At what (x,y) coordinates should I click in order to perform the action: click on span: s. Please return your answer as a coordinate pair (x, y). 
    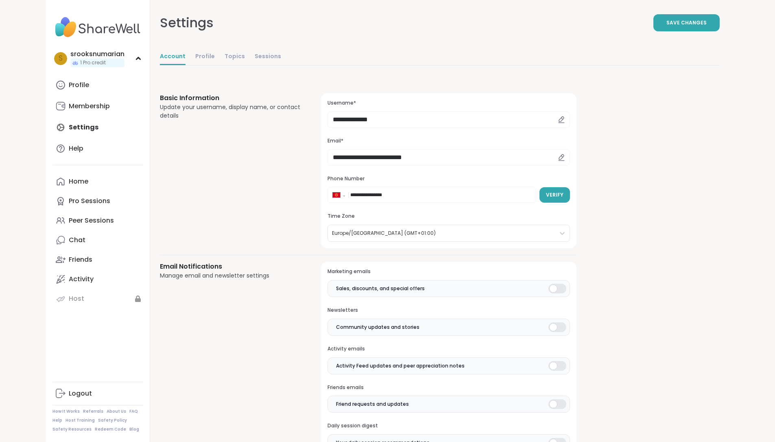
    Looking at the image, I should click on (61, 59).